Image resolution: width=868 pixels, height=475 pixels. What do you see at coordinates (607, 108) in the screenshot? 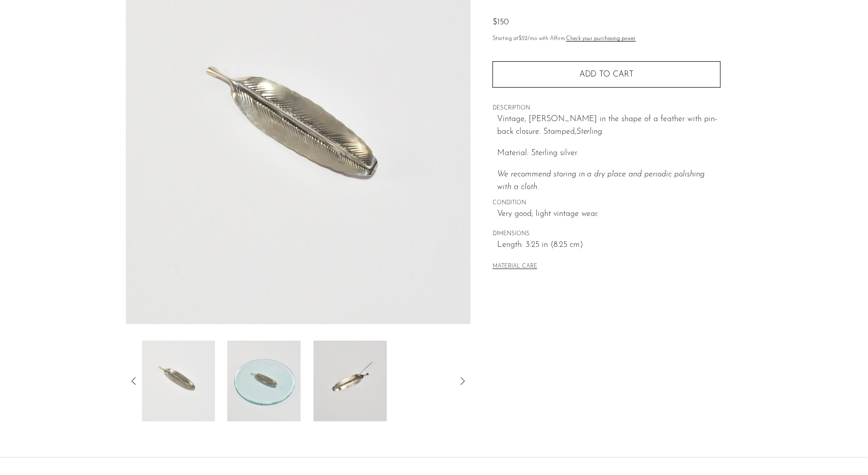
I see `span: DESCRIPTION` at bounding box center [607, 108].